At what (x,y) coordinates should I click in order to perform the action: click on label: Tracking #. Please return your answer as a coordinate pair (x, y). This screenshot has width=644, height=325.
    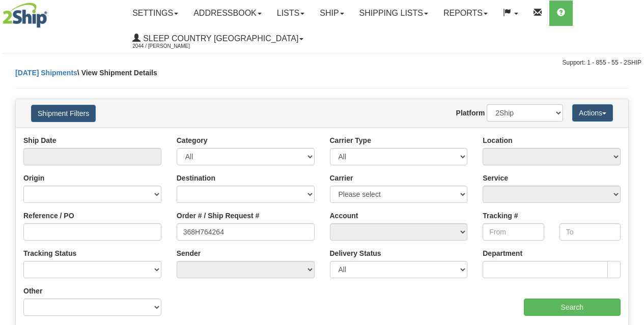
    Looking at the image, I should click on (500, 216).